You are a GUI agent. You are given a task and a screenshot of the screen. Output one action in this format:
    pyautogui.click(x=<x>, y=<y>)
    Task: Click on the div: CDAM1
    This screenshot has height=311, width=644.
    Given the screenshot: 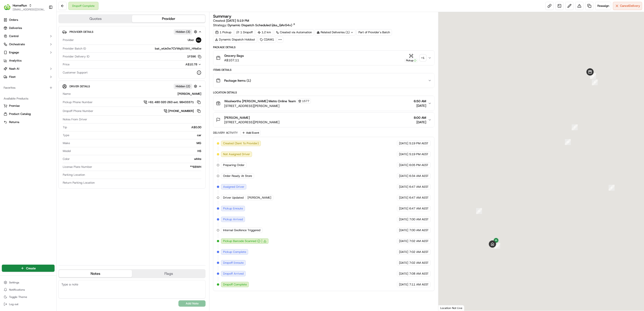 What is the action you would take?
    pyautogui.click(x=267, y=39)
    